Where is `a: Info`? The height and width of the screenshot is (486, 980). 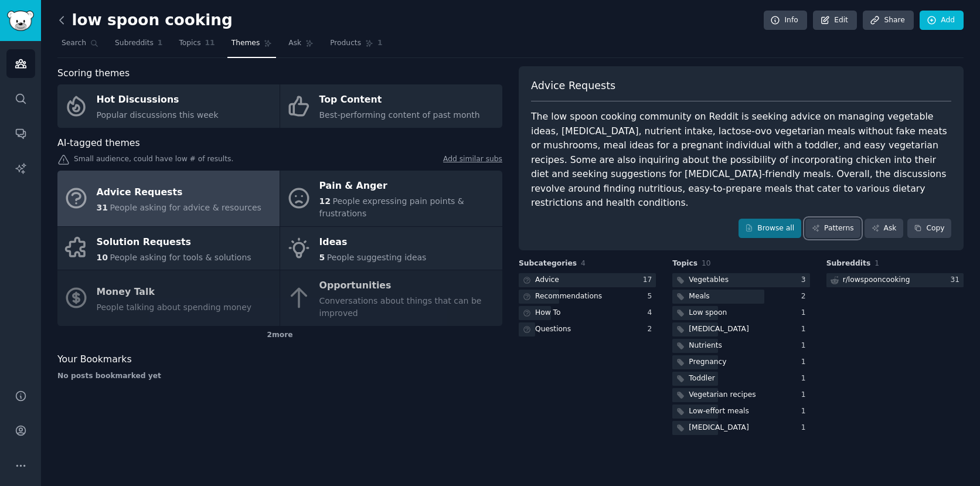
a: Info is located at coordinates (786, 21).